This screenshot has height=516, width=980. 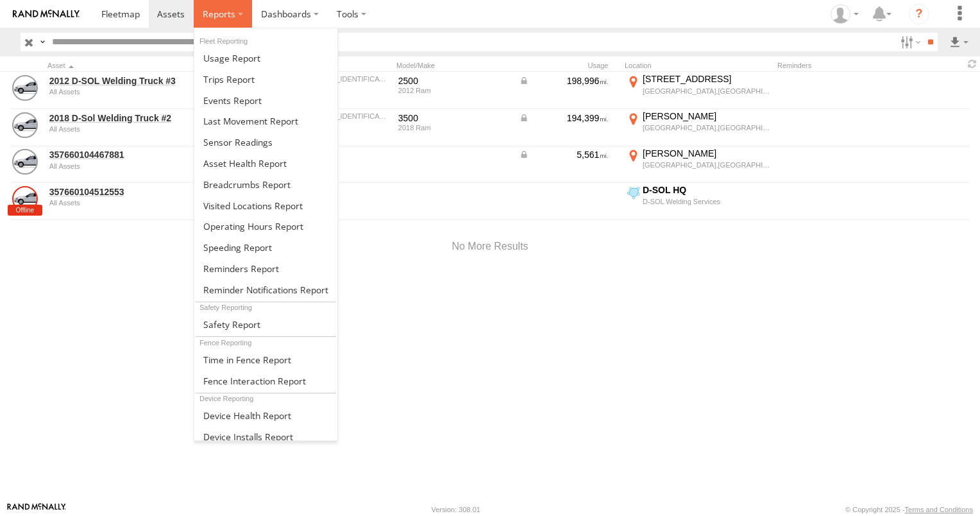 I want to click on label: Search Query, so click(x=42, y=41).